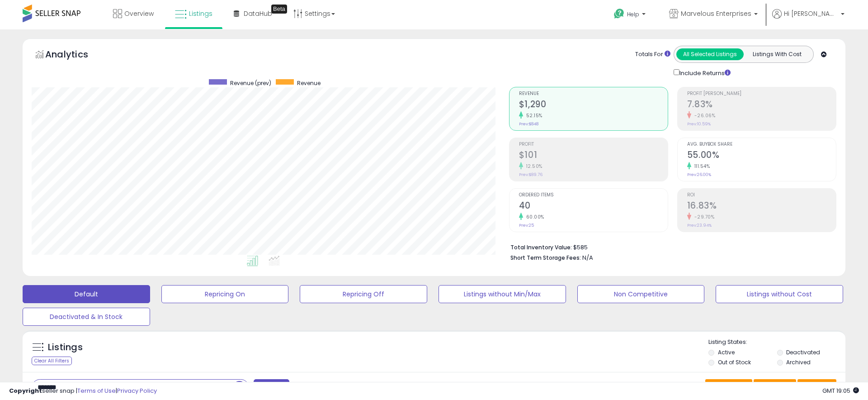 This screenshot has width=868, height=400. Describe the element at coordinates (780, 294) in the screenshot. I see `button: Listings without Cost` at that location.